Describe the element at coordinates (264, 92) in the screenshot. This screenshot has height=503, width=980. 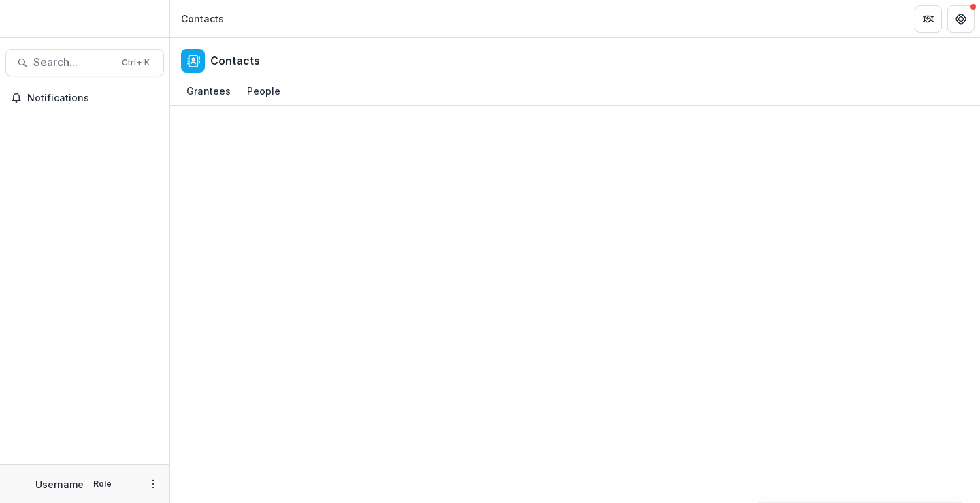
I see `a: People` at that location.